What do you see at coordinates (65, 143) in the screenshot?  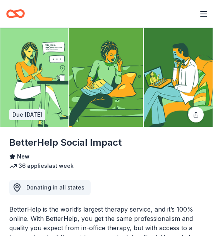 I see `h1: BetterHelp Social Impact` at bounding box center [65, 143].